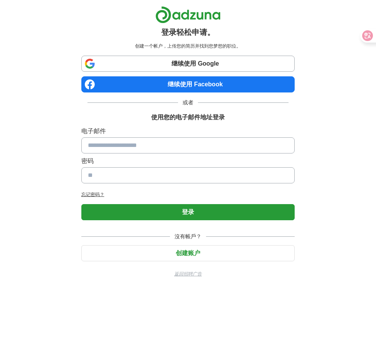  What do you see at coordinates (188, 274) in the screenshot?
I see `font: 返回招聘广告` at bounding box center [188, 274].